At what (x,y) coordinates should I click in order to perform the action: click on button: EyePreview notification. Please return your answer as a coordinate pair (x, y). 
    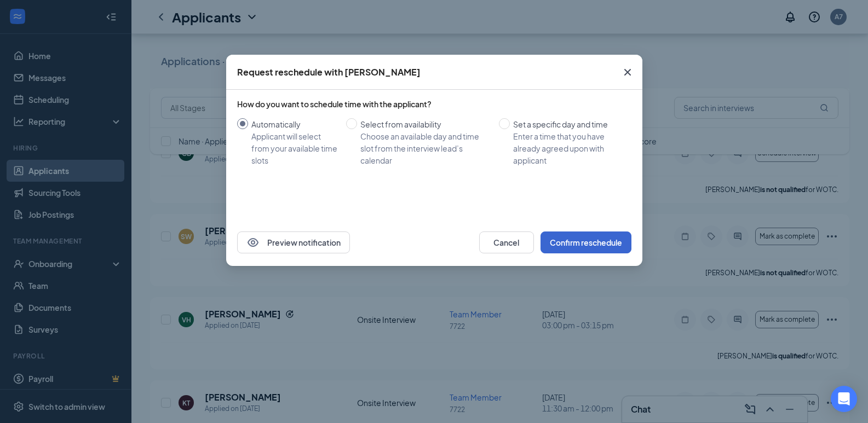
    Looking at the image, I should click on (293, 242).